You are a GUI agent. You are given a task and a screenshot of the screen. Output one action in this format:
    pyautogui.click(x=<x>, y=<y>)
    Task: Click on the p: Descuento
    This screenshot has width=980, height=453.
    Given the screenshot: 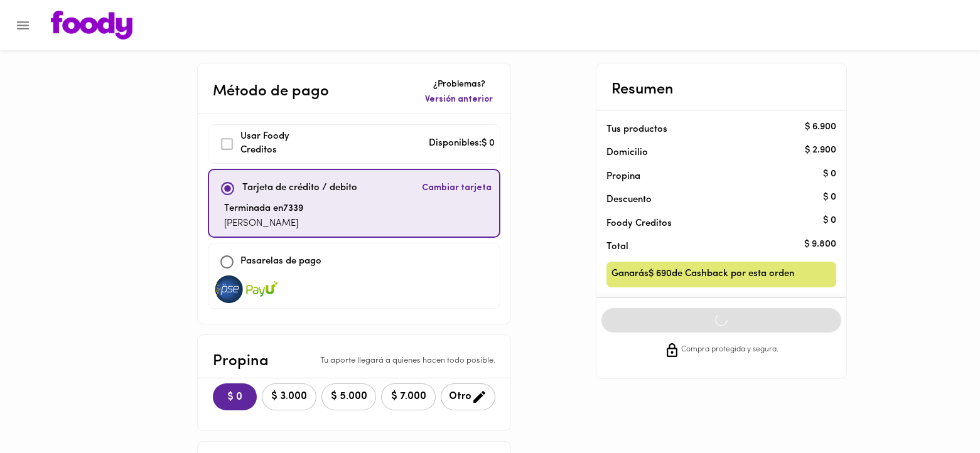 What is the action you would take?
    pyautogui.click(x=629, y=200)
    